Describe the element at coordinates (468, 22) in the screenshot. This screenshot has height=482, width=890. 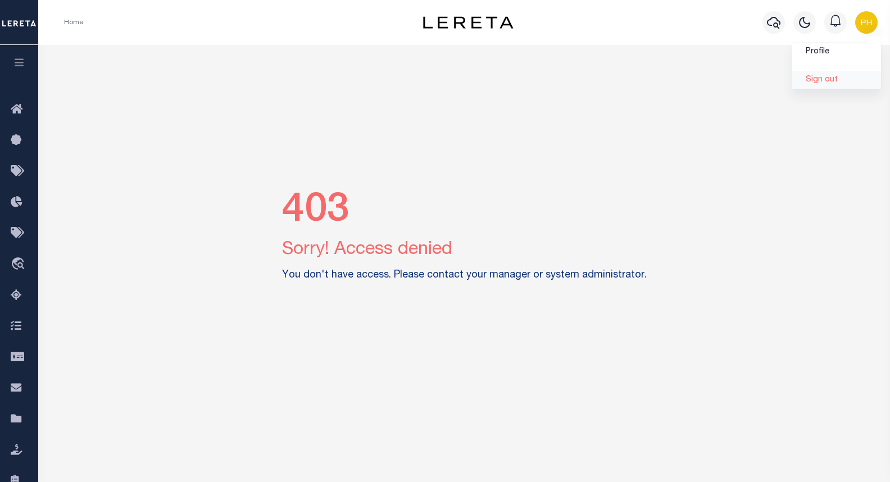
I see `img: logo-dark.svg` at that location.